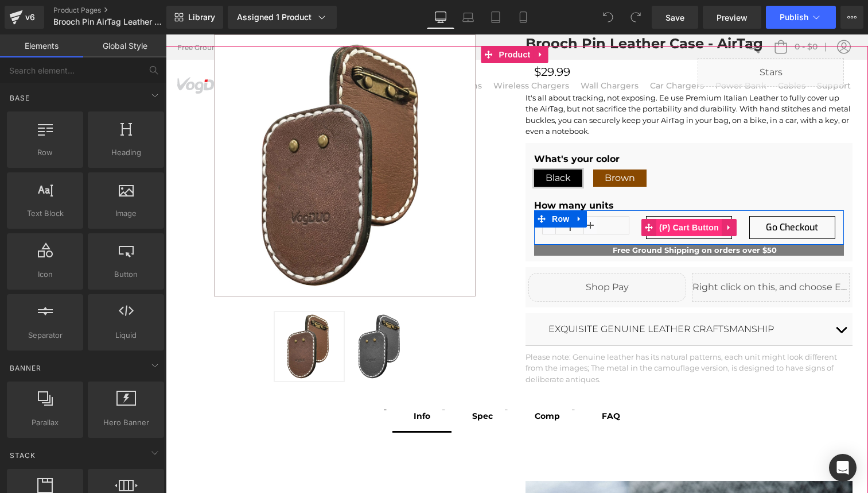  Describe the element at coordinates (24, 17) in the screenshot. I see `a: v6` at that location.